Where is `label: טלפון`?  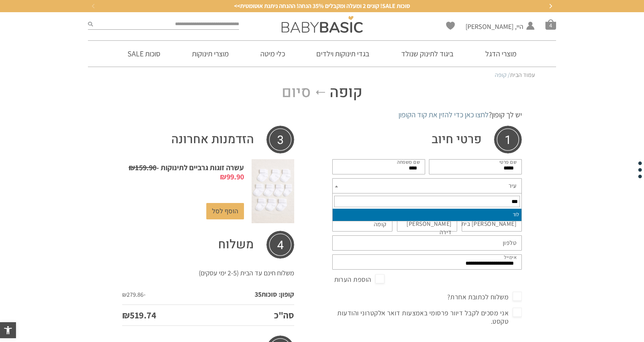
label: טלפון is located at coordinates (510, 243).